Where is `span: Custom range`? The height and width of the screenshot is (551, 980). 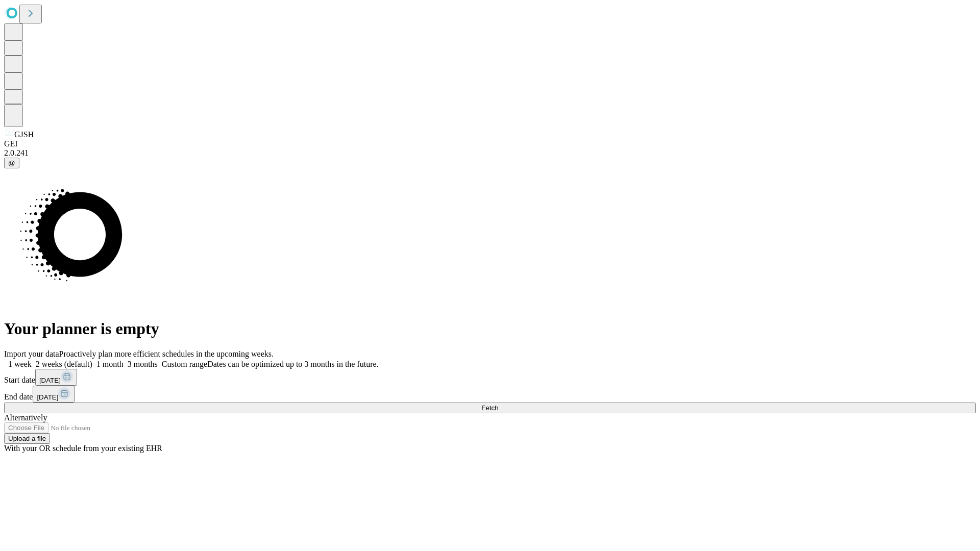
span: Custom range is located at coordinates (185, 364).